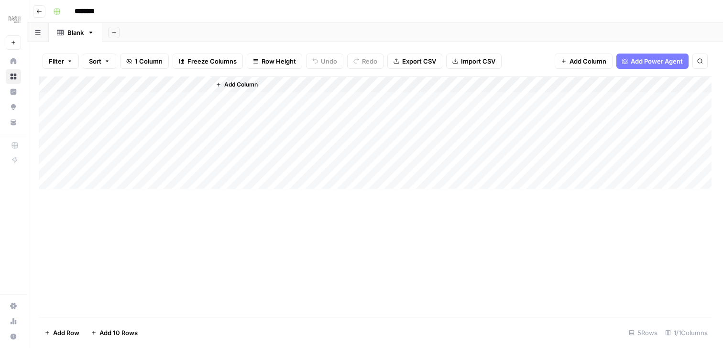 Image resolution: width=723 pixels, height=348 pixels. Describe the element at coordinates (13, 61) in the screenshot. I see `a: Home` at that location.